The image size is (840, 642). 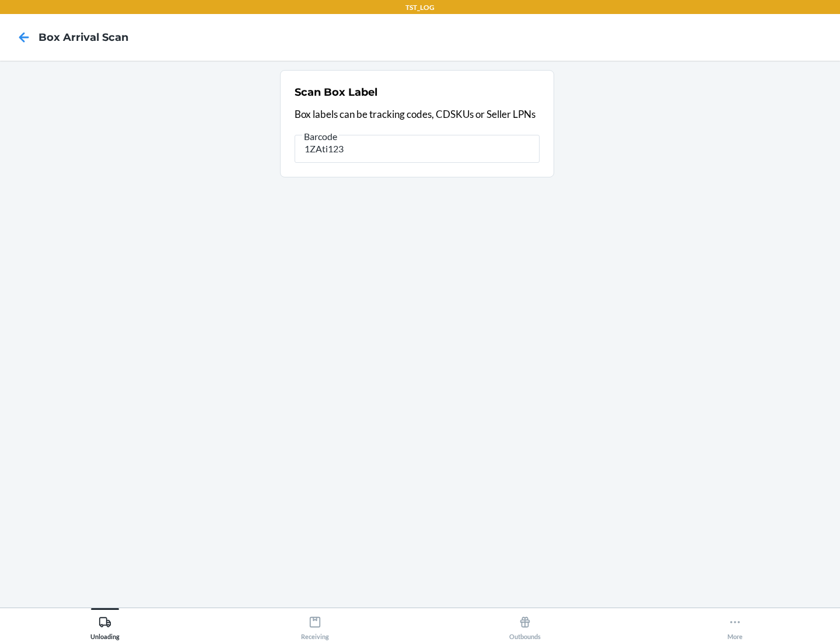 What do you see at coordinates (417, 149) in the screenshot?
I see `input: Barcode` at bounding box center [417, 149].